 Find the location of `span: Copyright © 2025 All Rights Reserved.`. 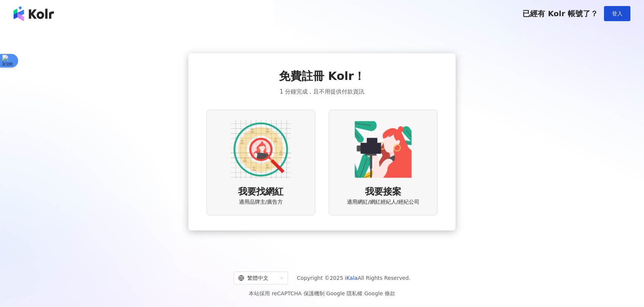

span: Copyright © 2025 All Rights Reserved. is located at coordinates (354, 278).